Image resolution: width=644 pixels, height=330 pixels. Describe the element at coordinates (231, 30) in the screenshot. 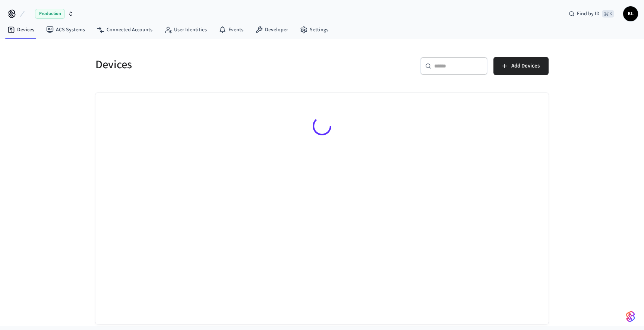

I see `a: Events` at that location.